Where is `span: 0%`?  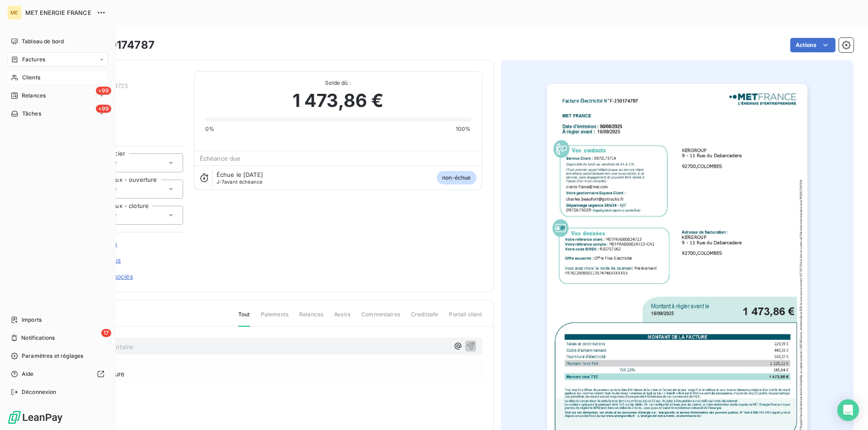 span: 0% is located at coordinates (210, 129).